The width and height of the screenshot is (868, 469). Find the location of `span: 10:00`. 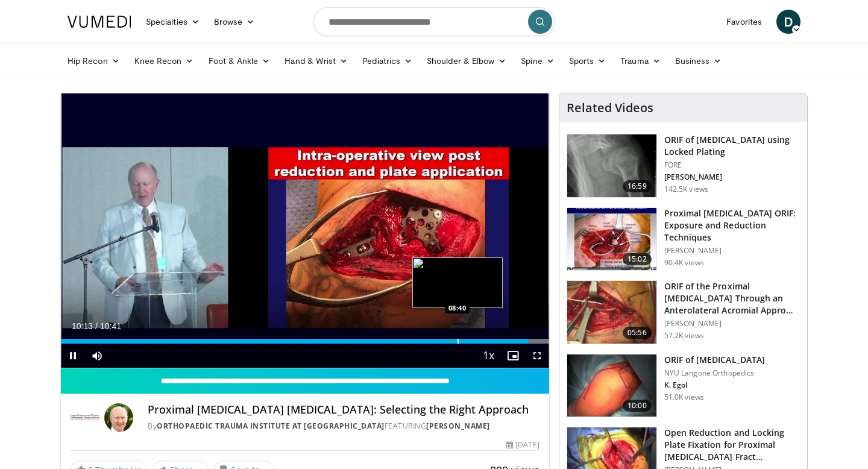

span: 10:00 is located at coordinates (637, 406).